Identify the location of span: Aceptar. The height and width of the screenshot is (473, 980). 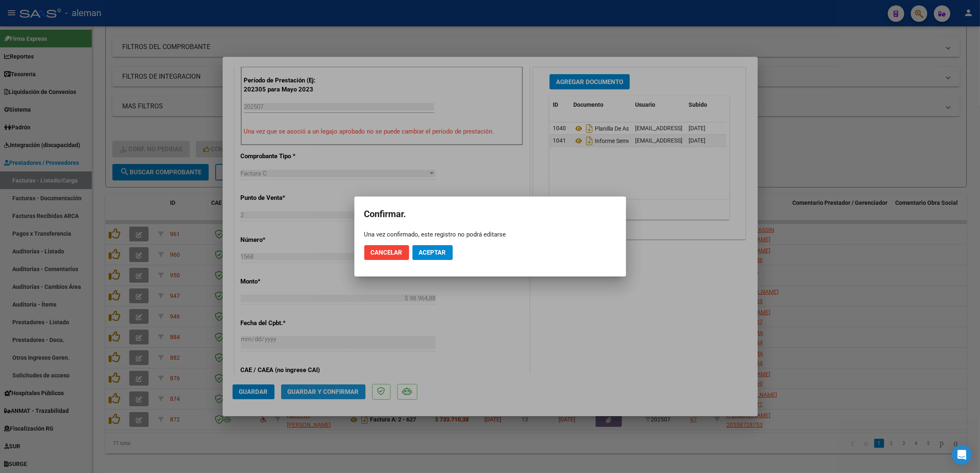
(433, 252).